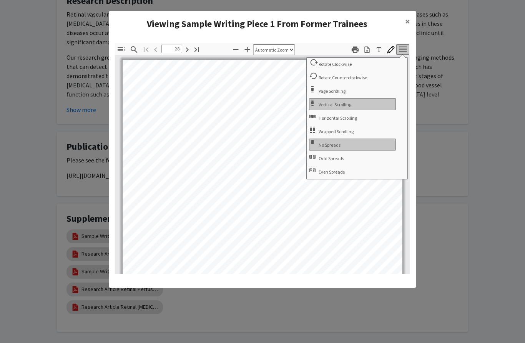  What do you see at coordinates (403, 49) in the screenshot?
I see `button: Tools` at bounding box center [403, 49].